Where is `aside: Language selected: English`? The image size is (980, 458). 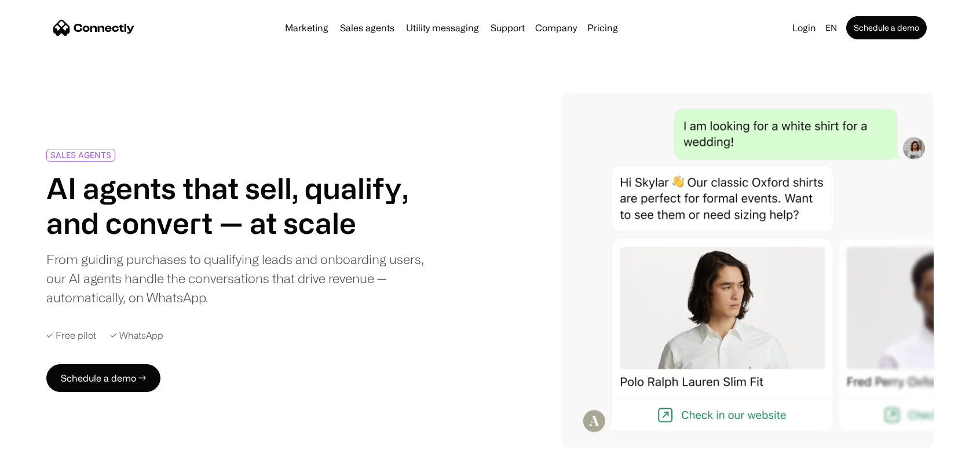 aside: Language selected: English is located at coordinates (41, 445).